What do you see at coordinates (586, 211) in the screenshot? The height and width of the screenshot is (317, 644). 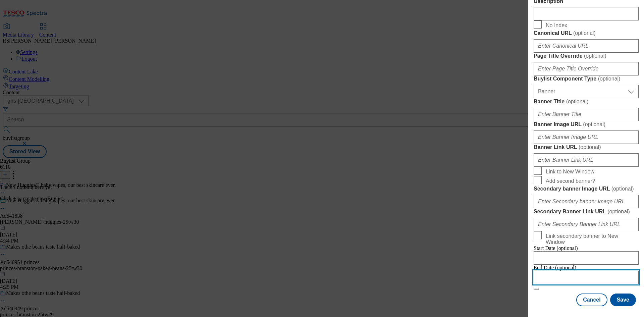 I see `label: Secondary Banner Link URL` at bounding box center [586, 211].